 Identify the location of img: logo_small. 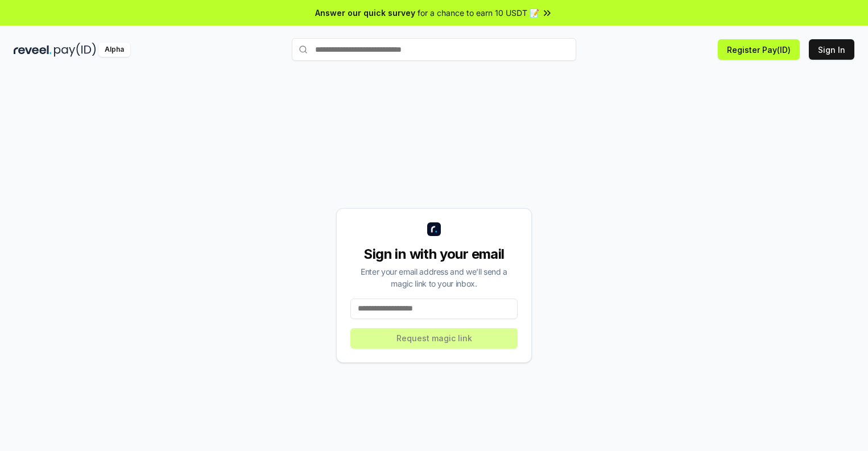
(434, 229).